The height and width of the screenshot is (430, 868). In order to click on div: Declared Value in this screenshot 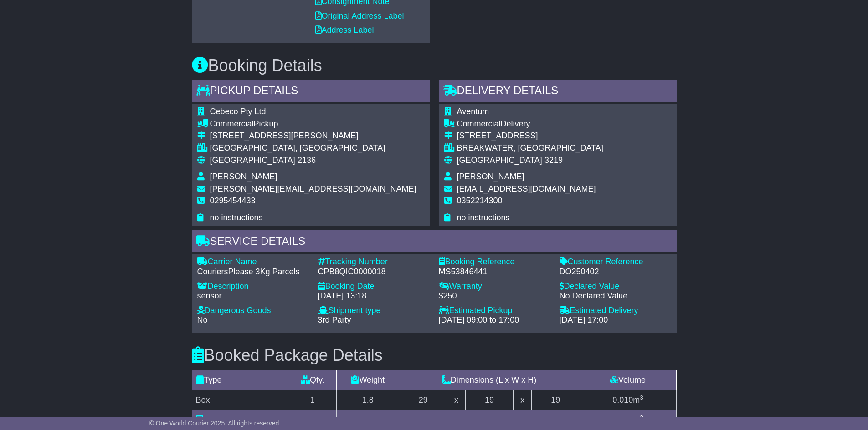, I will do `click(615, 287)`.